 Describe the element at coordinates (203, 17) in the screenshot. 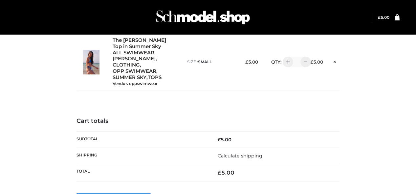

I see `img: Schmodel Admin 964` at that location.